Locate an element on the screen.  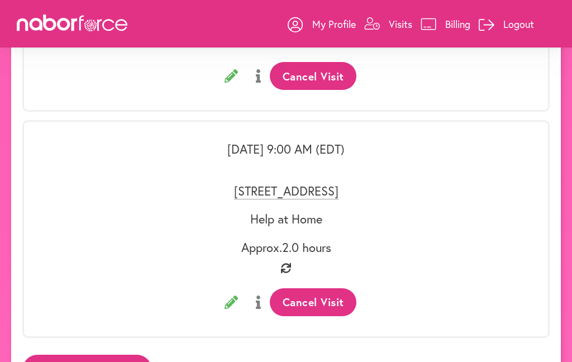
p: Logout is located at coordinates (519, 24).